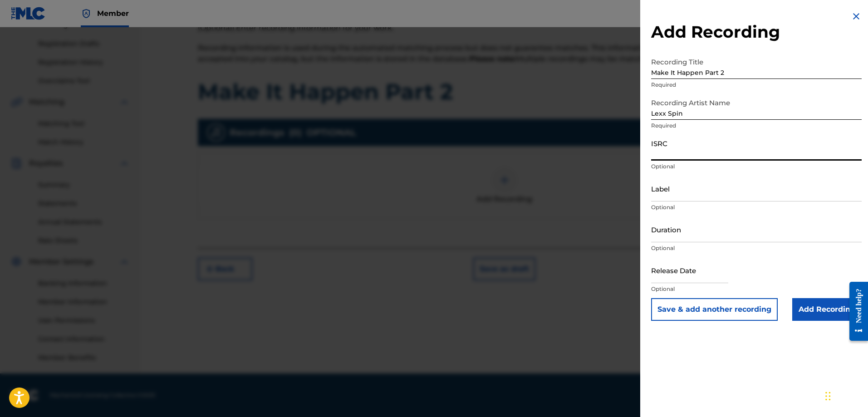 The image size is (868, 417). I want to click on img: Top Rightsholder, so click(86, 14).